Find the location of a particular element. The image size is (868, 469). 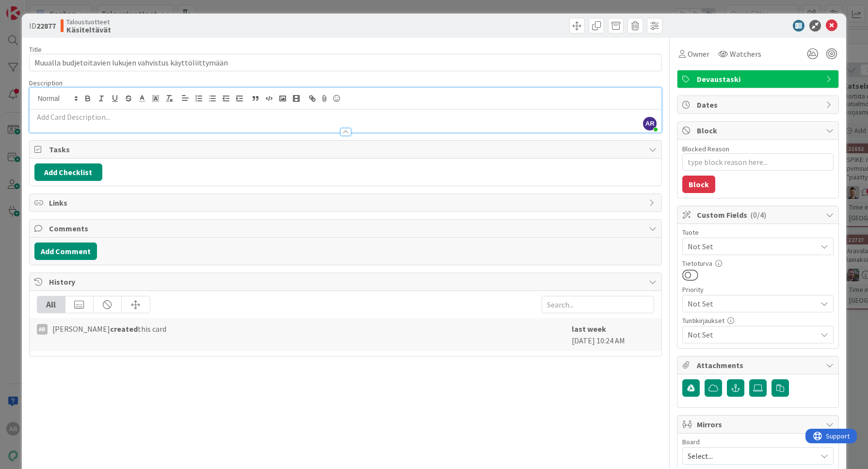

input: type card name here... is located at coordinates (346, 63).